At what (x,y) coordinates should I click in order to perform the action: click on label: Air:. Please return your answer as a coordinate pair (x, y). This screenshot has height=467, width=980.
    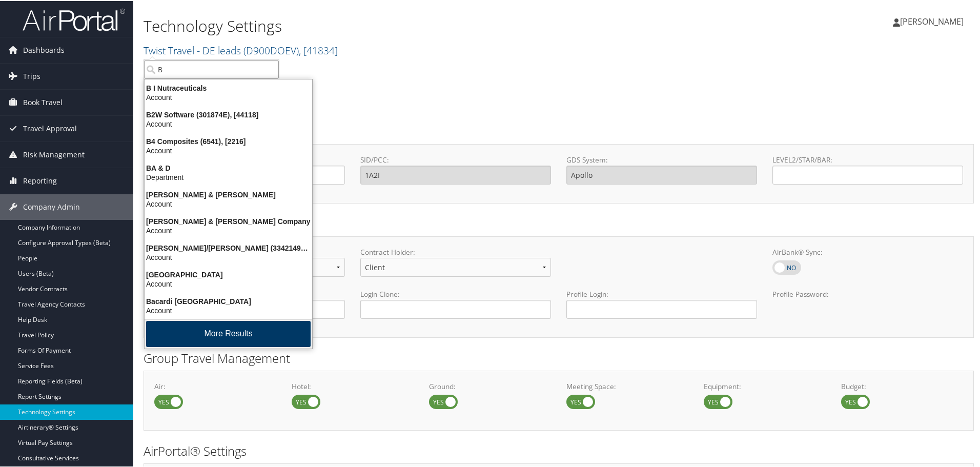
    Looking at the image, I should click on (215, 386).